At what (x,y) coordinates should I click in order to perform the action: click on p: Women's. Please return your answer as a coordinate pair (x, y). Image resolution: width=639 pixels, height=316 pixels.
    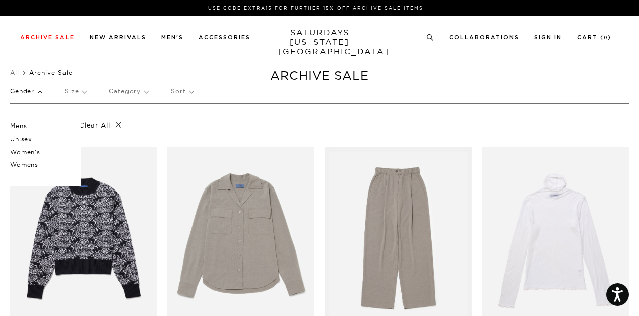
    Looking at the image, I should click on (40, 152).